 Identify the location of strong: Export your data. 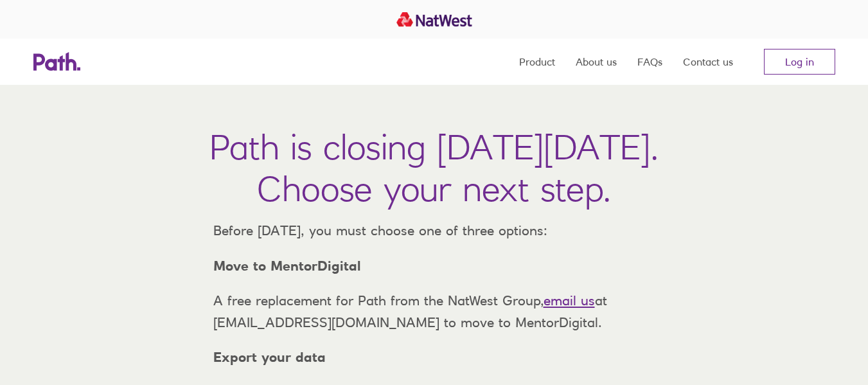
(269, 356).